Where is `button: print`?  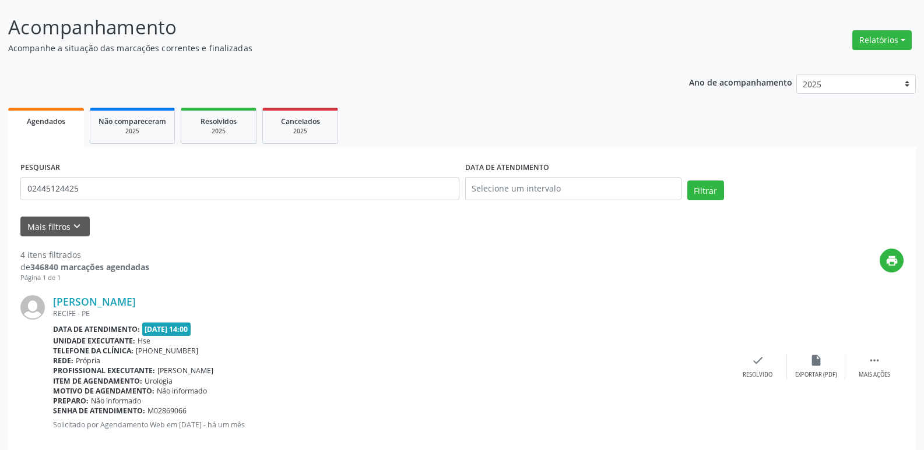 button: print is located at coordinates (891, 260).